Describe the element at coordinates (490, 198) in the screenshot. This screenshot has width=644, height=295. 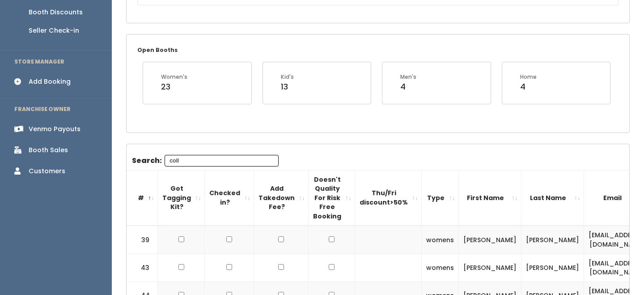
I see `th: First Name: activate to sort column ascending` at that location.